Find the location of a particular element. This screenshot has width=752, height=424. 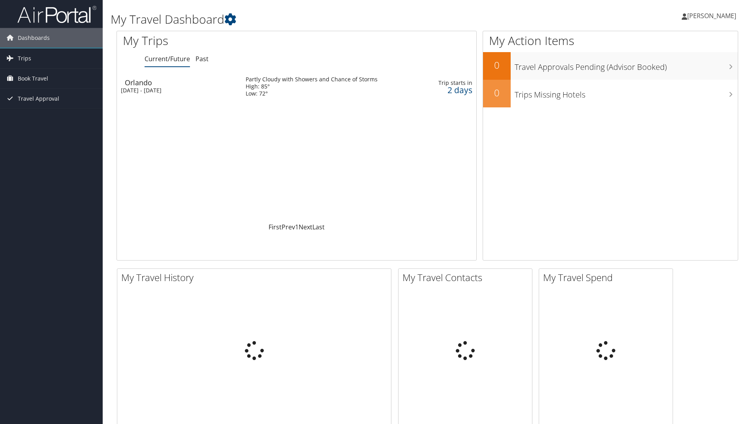

div: Trip starts in is located at coordinates (452, 83).